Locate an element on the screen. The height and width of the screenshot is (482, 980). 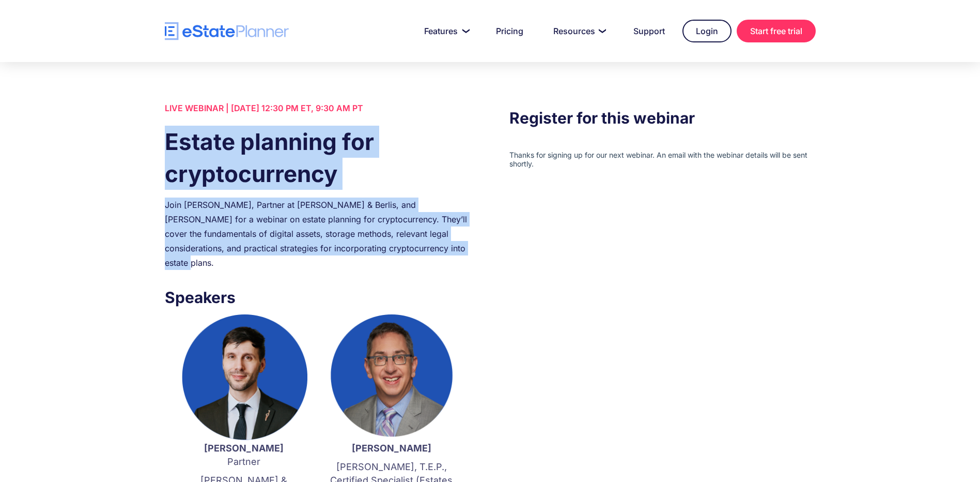
h3: Register for this webinar is located at coordinates (663, 118).